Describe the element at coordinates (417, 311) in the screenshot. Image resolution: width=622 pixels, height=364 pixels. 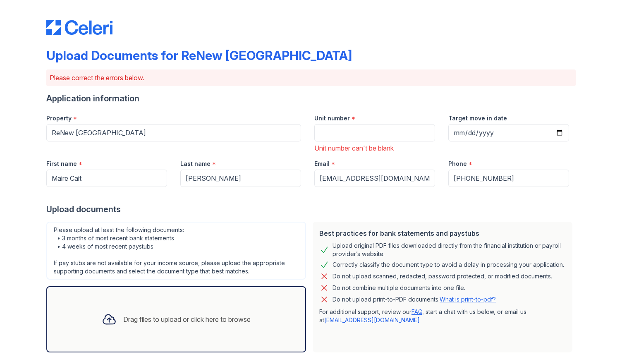
I see `a: FAQ` at that location.